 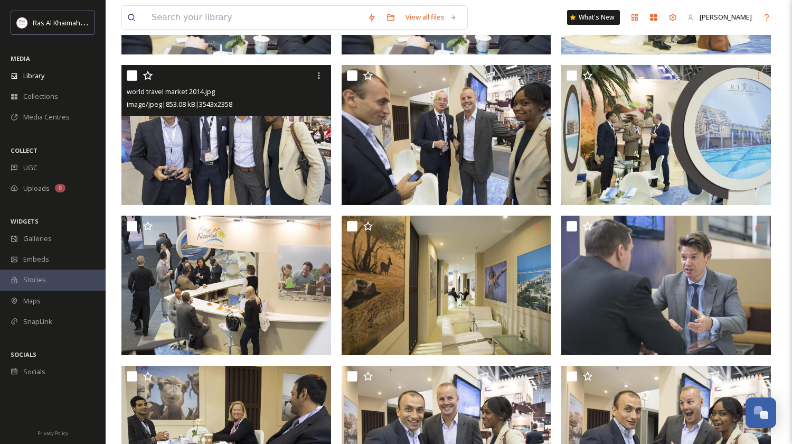 I want to click on span: WIDGETS, so click(x=24, y=221).